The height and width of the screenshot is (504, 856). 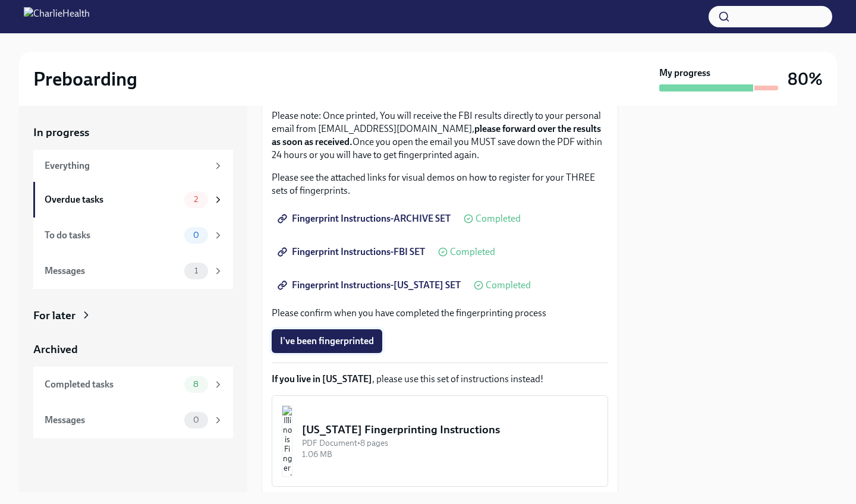 I want to click on div: To do tasks, so click(x=112, y=235).